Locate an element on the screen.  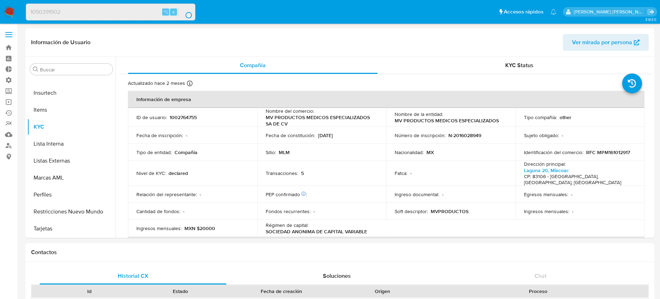
p: Actualizado hace 2 meses is located at coordinates (157, 83).